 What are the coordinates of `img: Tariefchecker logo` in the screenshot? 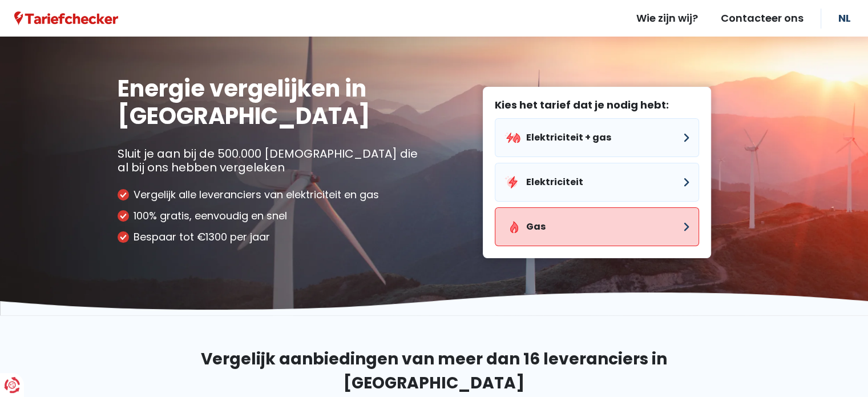 It's located at (66, 19).